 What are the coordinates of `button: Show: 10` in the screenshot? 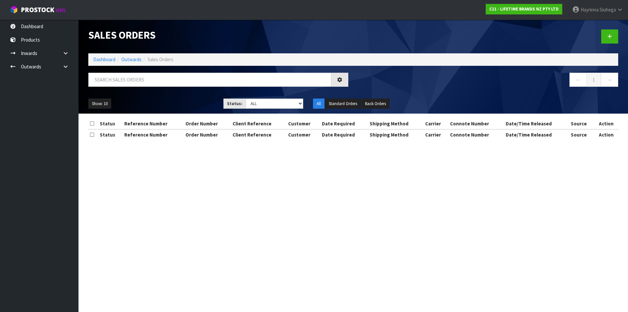 It's located at (100, 104).